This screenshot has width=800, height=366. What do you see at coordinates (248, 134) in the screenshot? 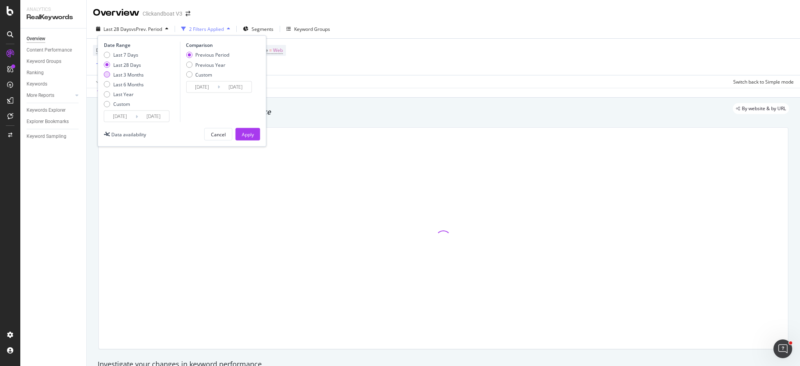
I see `div: Apply` at bounding box center [248, 134].